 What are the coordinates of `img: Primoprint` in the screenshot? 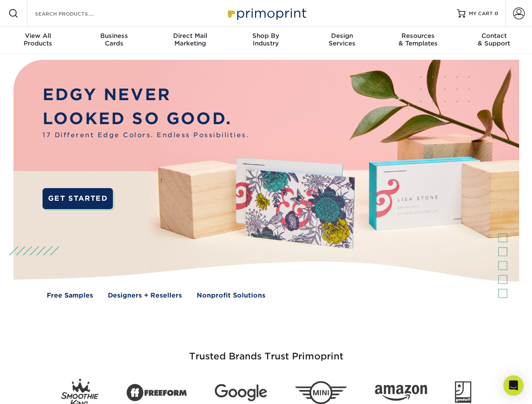 It's located at (266, 13).